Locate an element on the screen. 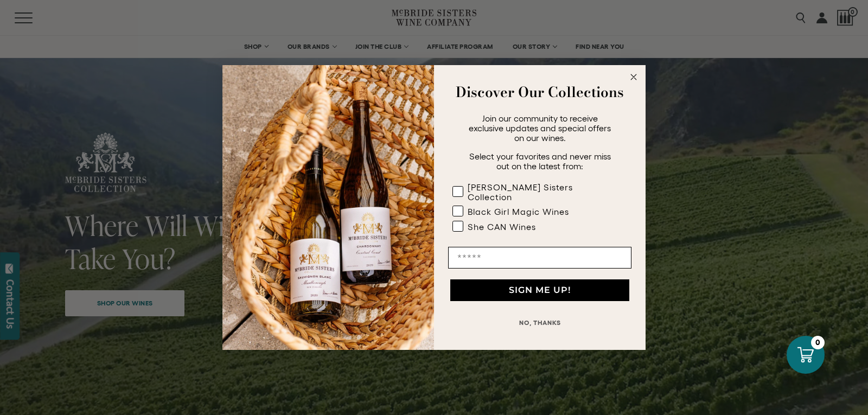  button: Close dialog is located at coordinates (634, 77).